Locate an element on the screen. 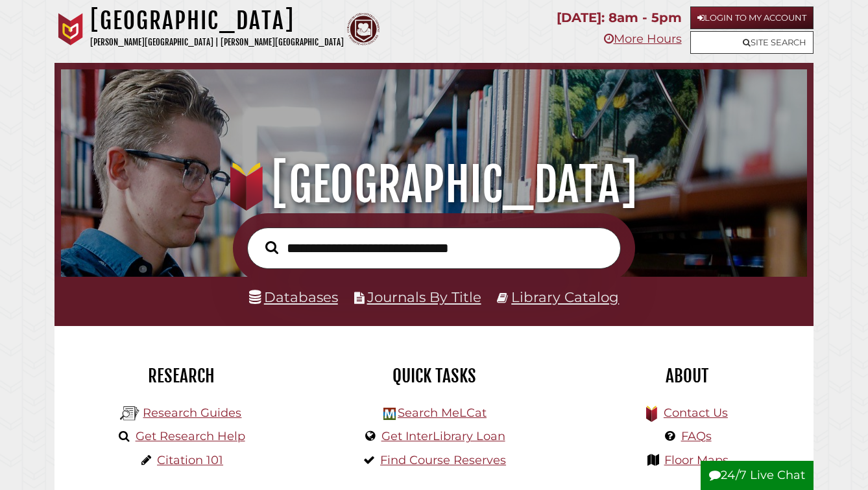  a: FAQs is located at coordinates (696, 436).